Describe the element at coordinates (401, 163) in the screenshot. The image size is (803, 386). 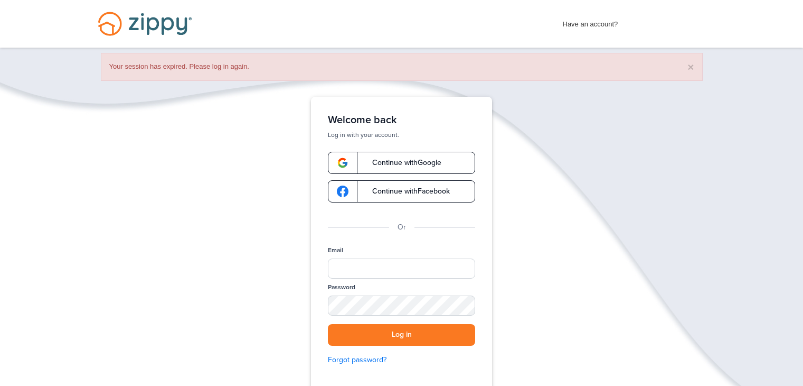
I see `a: google-logoContinue withGoogle` at that location.